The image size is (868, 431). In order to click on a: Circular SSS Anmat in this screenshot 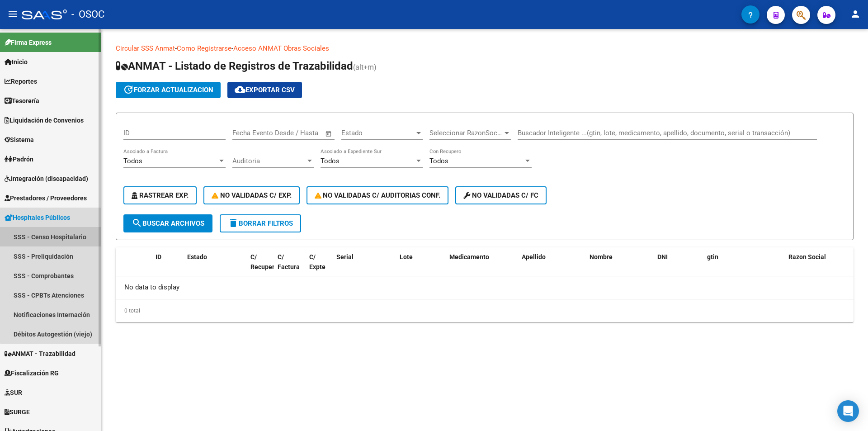, I will do `click(145, 49)`.